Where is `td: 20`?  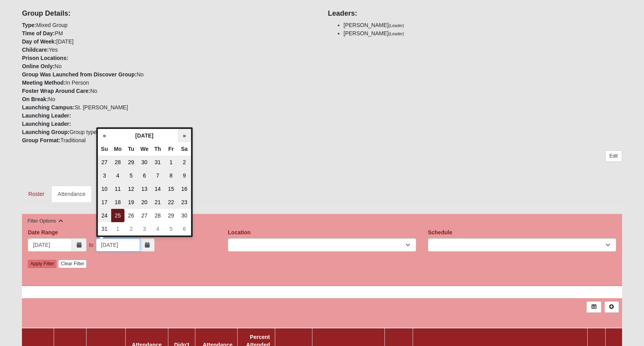 td: 20 is located at coordinates (145, 202).